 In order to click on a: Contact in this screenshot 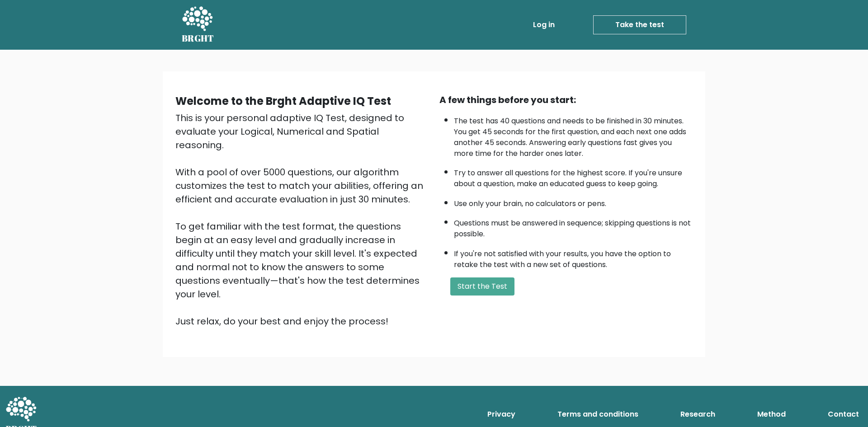, I will do `click(844, 414)`.